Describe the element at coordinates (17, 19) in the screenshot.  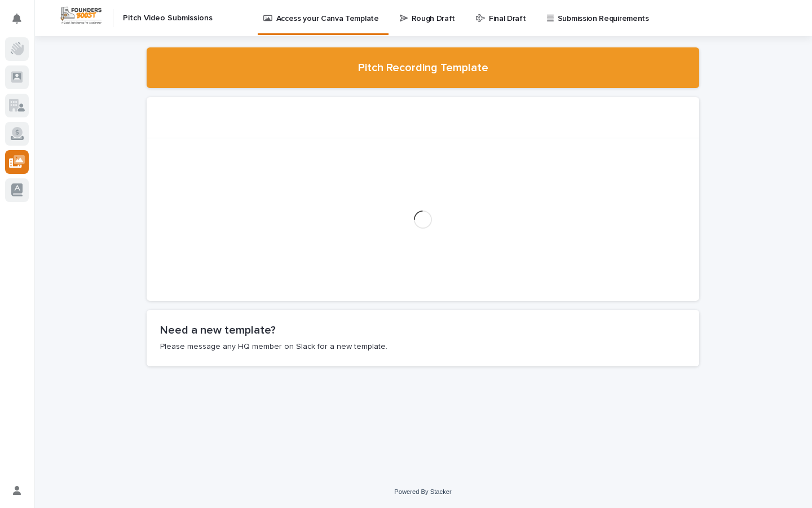
I see `button: Notifications` at that location.